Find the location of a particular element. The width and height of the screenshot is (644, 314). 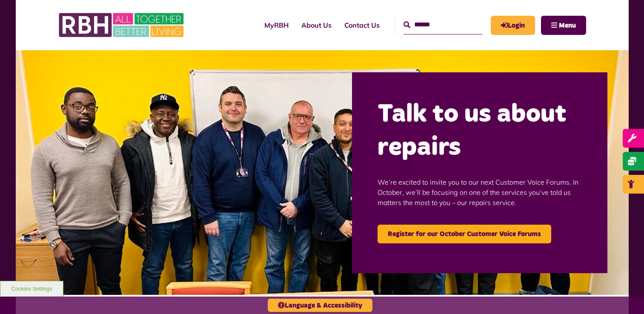

a: Register for our October Customer Voice Forums is located at coordinates (465, 234).